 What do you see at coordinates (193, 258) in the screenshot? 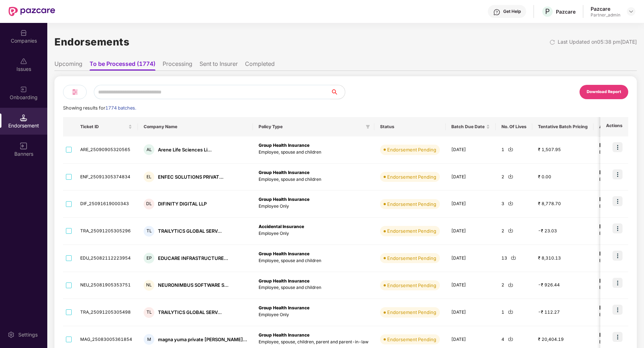
I see `div: EDUCARE INFRASTRUCTURE...` at bounding box center [193, 258].